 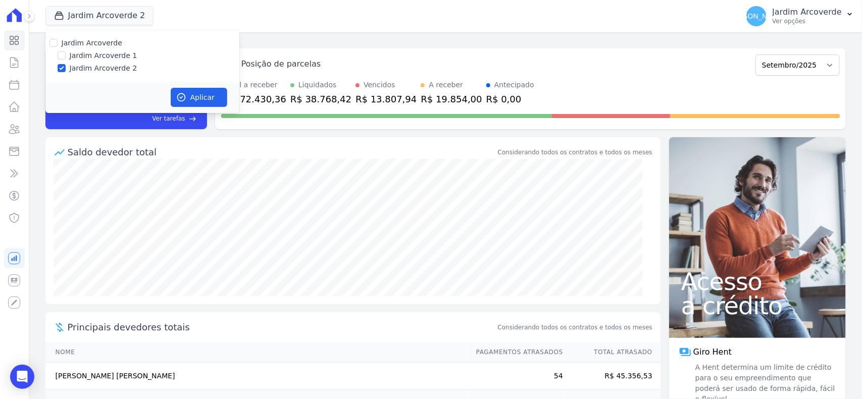 I want to click on div: Considerando todos os contratos e todos os meses, so click(x=575, y=152).